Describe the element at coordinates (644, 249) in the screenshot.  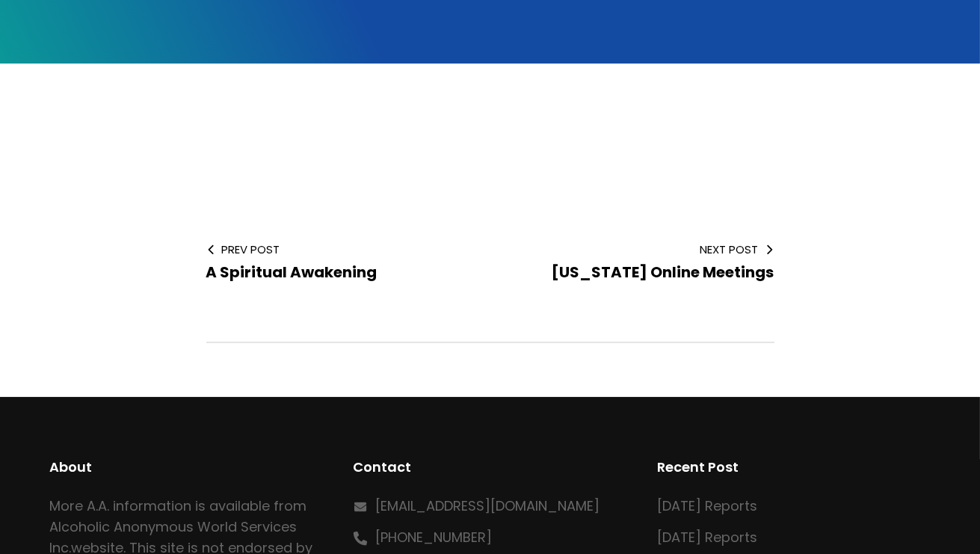
I see `span: Next Post` at that location.